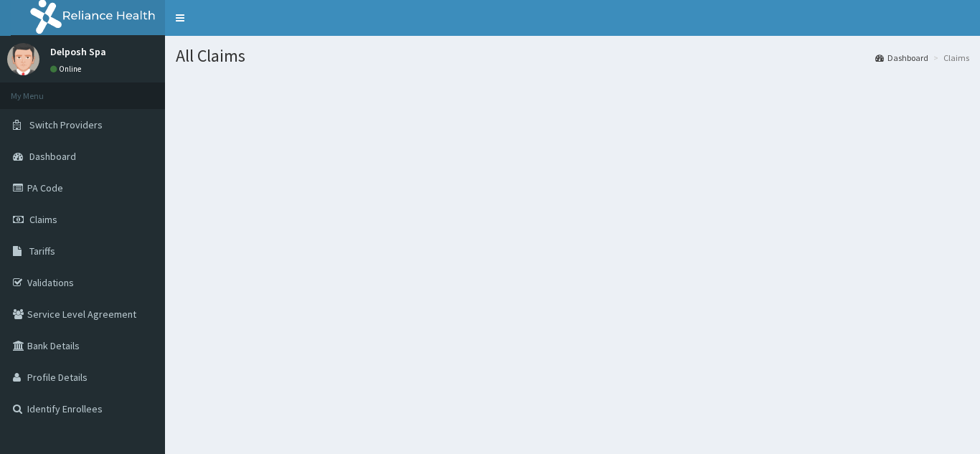  Describe the element at coordinates (42, 251) in the screenshot. I see `span: Tariffs` at that location.